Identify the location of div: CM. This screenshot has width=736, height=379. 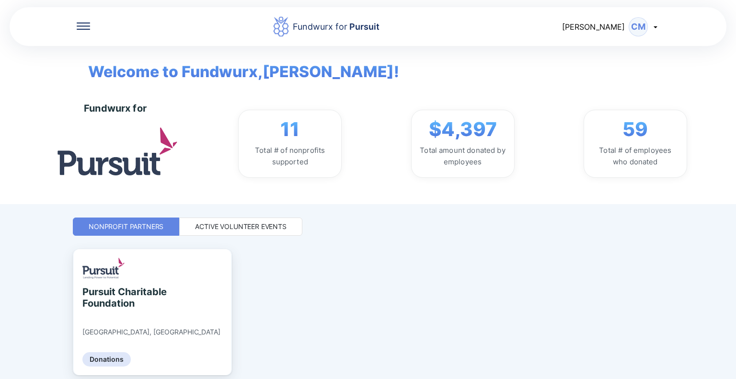
(638, 27).